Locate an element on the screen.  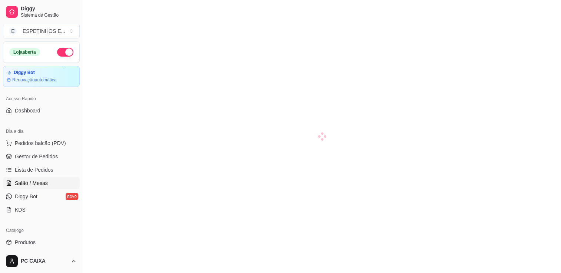
span: KDS is located at coordinates (20, 210).